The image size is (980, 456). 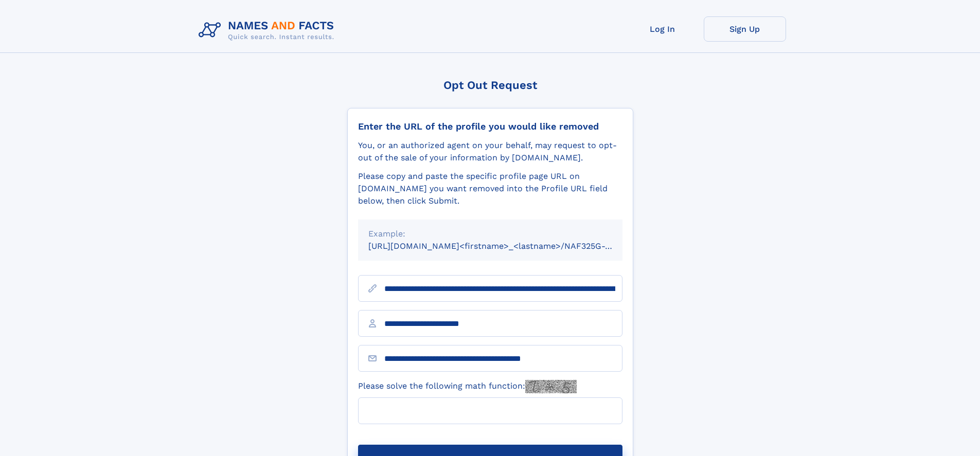 What do you see at coordinates (490, 85) in the screenshot?
I see `div: Opt Out Request` at bounding box center [490, 85].